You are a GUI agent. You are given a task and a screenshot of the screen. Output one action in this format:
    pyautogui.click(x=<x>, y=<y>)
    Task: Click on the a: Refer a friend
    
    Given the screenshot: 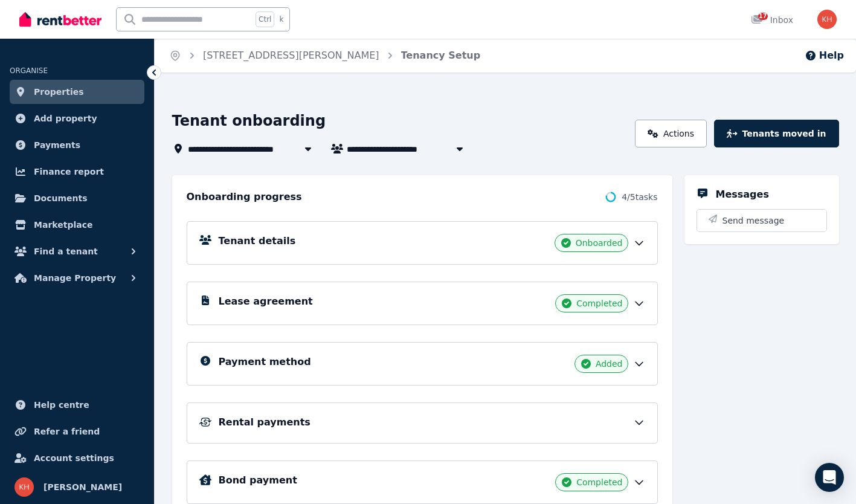 What is the action you would take?
    pyautogui.click(x=77, y=432)
    